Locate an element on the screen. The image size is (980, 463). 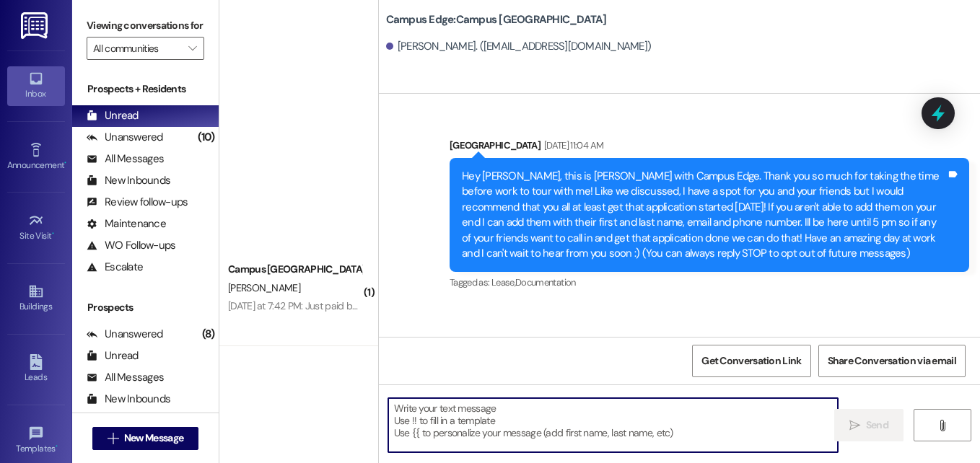
div: Tagged as: is located at coordinates (710, 282).